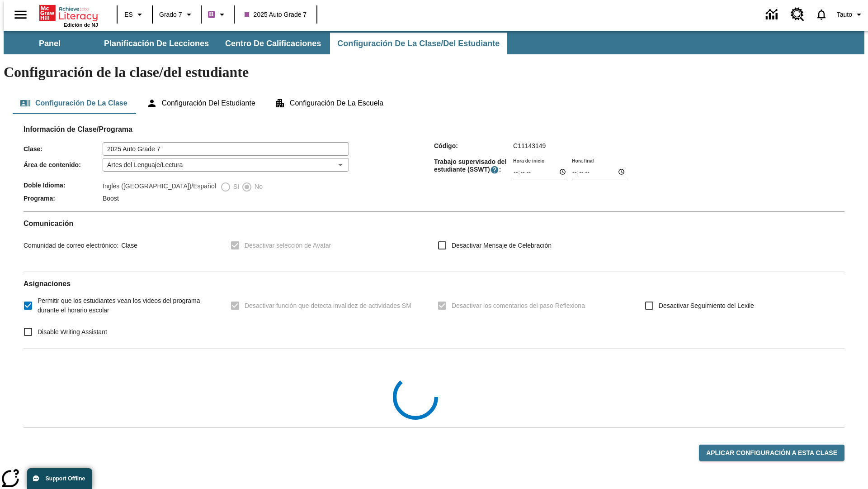 This screenshot has height=489, width=868. Describe the element at coordinates (156, 43) in the screenshot. I see `span: Planificación de lecciones` at that location.